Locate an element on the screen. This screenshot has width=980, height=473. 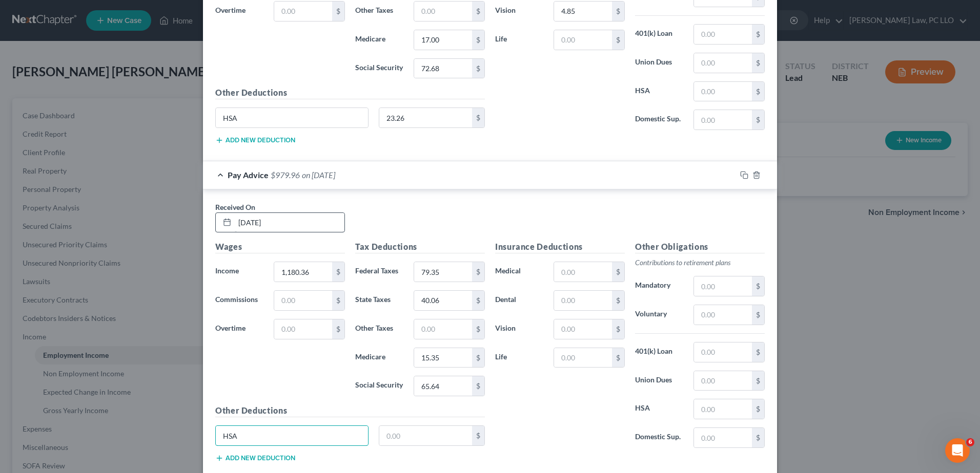
label: Dental is located at coordinates (519, 300).